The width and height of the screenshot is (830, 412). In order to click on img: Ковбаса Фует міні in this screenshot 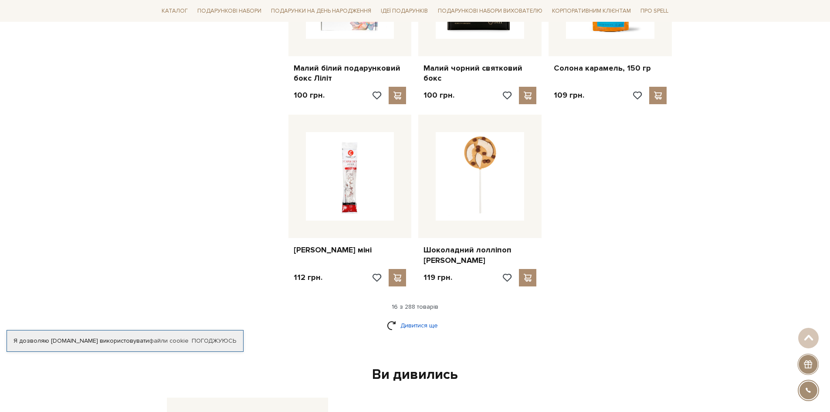, I will do `click(350, 176)`.